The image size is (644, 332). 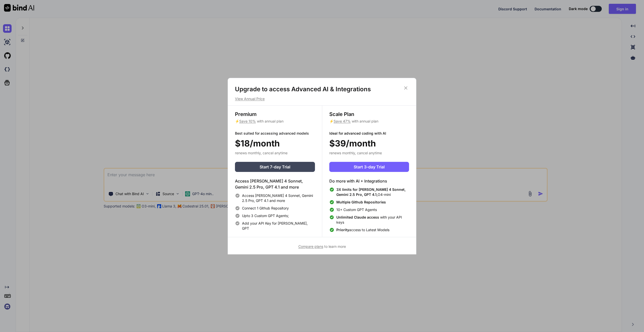 I want to click on span: access to Latest Models, so click(x=363, y=230).